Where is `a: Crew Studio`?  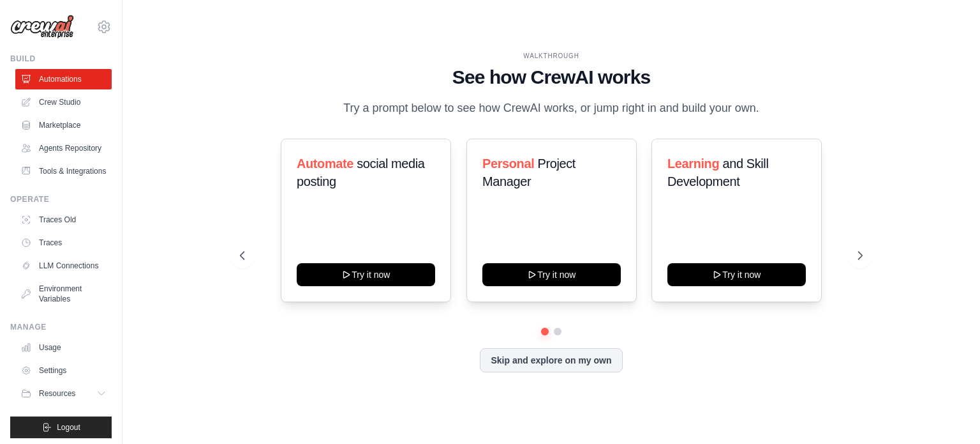 a: Crew Studio is located at coordinates (63, 102).